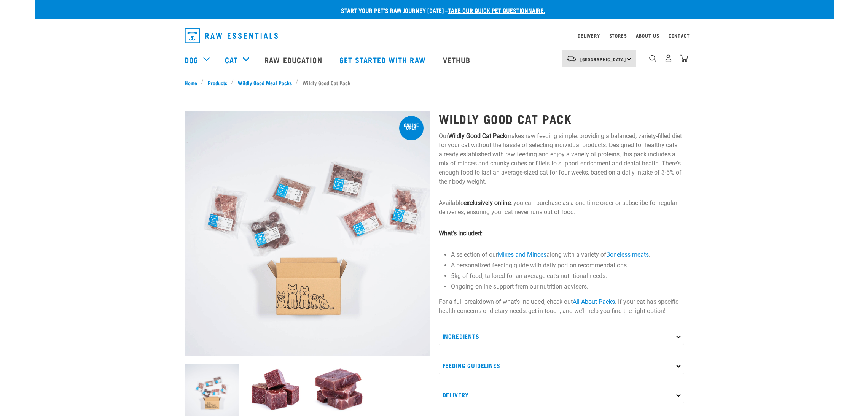 The width and height of the screenshot is (868, 416). What do you see at coordinates (628, 254) in the screenshot?
I see `a: Boneless meats` at bounding box center [628, 254].